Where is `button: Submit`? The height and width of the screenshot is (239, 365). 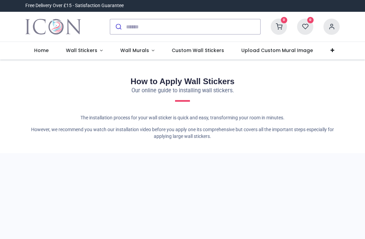
button: Submit is located at coordinates (118, 27).